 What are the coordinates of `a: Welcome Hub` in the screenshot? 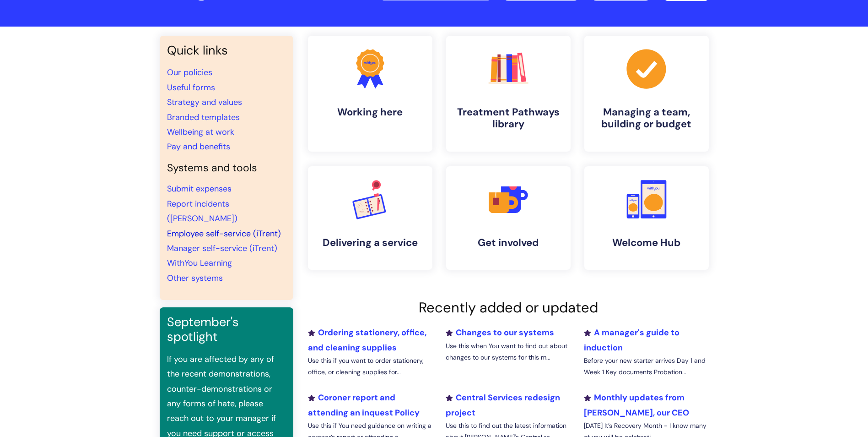 It's located at (647, 218).